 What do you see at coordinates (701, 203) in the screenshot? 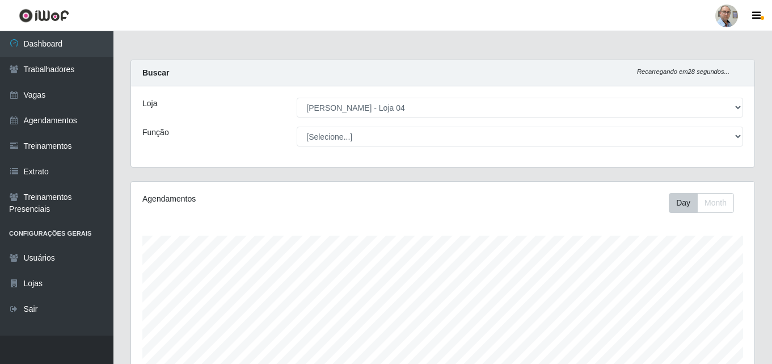
I see `div: First group` at bounding box center [701, 203].